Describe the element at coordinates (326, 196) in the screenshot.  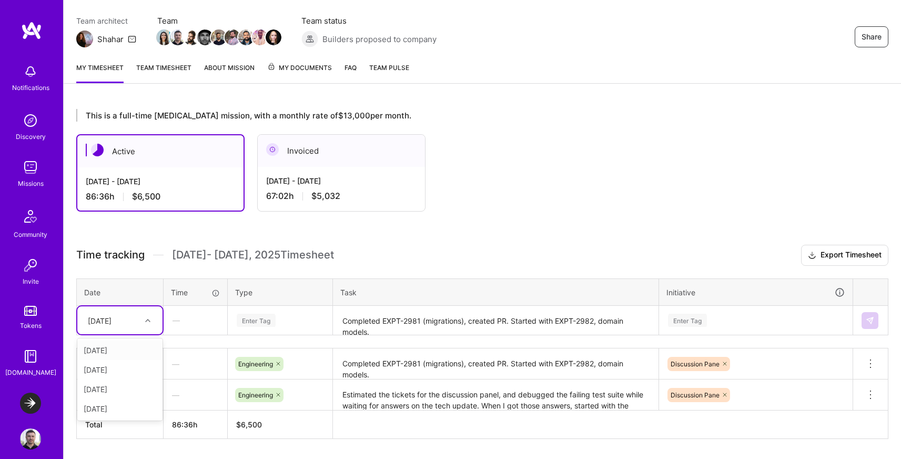
I see `span: $5,032` at that location.